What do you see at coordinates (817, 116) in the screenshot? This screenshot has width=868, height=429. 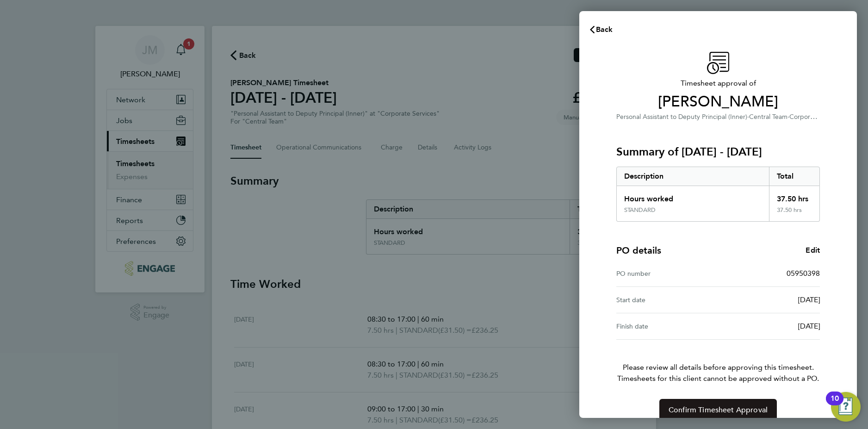 I see `span: Corporate Services` at bounding box center [817, 116].